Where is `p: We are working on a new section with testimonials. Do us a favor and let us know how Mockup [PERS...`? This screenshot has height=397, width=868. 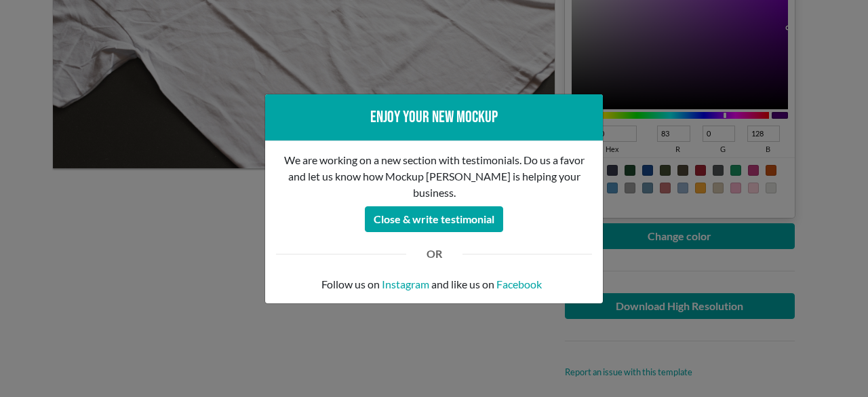
p: We are working on a new section with testimonials. Do us a favor and let us know how Mockup [PERS... is located at coordinates (434, 177).